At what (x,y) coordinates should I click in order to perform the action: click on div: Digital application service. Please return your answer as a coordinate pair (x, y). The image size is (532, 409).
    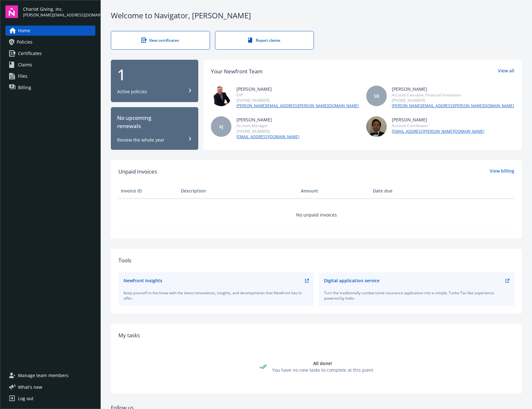
    Looking at the image, I should click on (352, 280).